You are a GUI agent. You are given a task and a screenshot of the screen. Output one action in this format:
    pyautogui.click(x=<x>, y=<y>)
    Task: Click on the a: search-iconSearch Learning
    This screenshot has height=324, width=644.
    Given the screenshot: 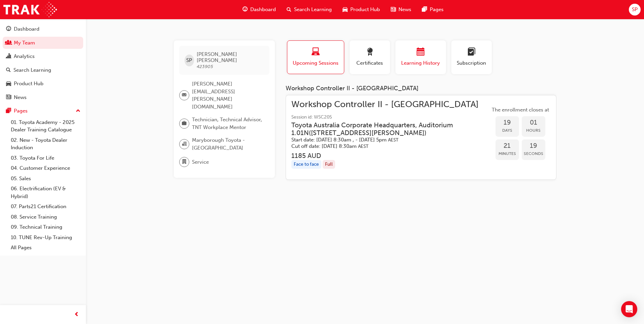 What is the action you would take?
    pyautogui.click(x=309, y=9)
    